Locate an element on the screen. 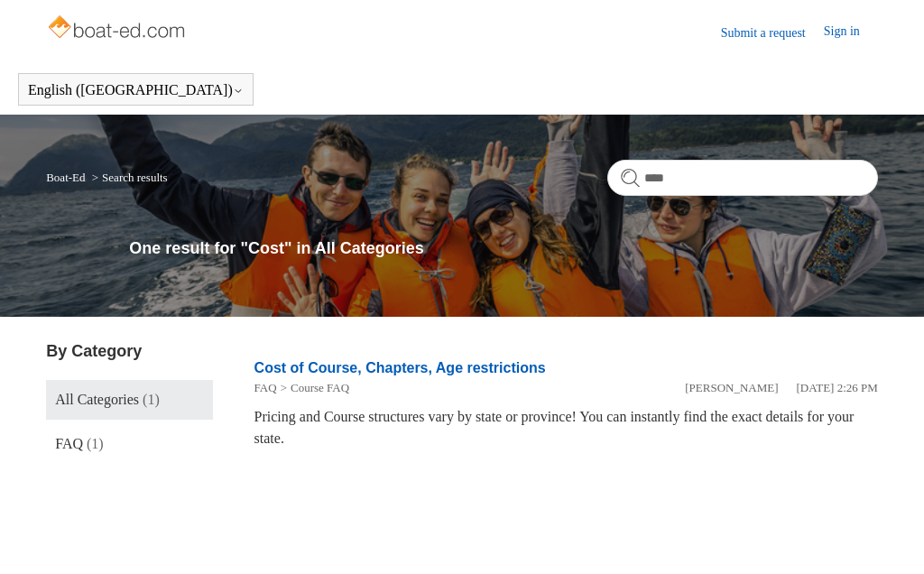 The width and height of the screenshot is (924, 574). span: All Categories is located at coordinates (96, 399).